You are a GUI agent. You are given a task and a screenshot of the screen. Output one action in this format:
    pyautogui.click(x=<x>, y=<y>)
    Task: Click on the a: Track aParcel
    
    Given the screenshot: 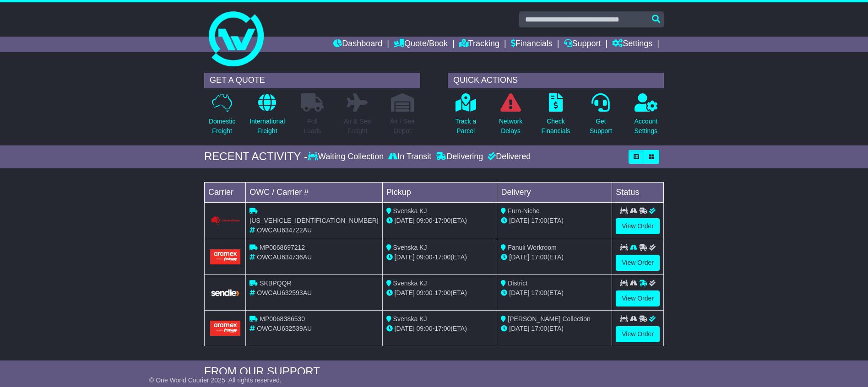 What is the action you would take?
    pyautogui.click(x=466, y=117)
    